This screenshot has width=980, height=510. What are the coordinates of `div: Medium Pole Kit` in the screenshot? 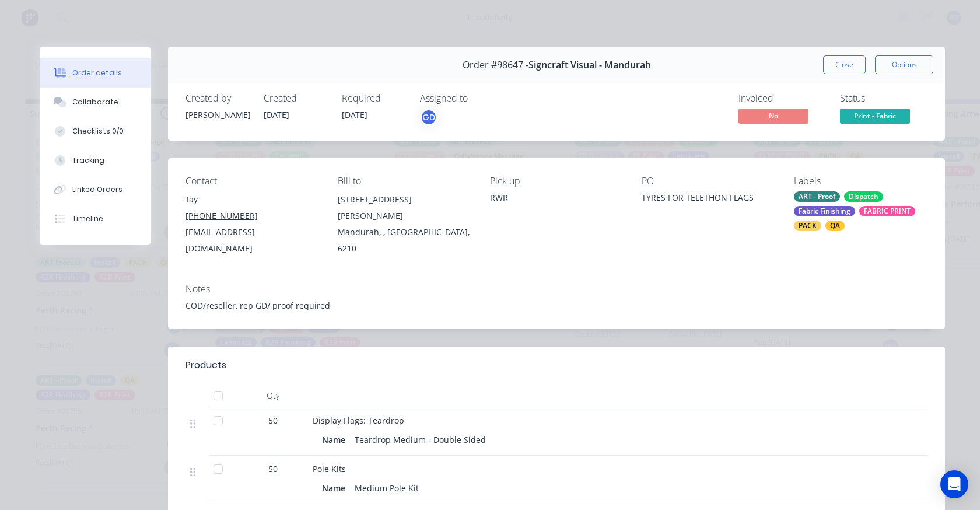 It's located at (387, 488).